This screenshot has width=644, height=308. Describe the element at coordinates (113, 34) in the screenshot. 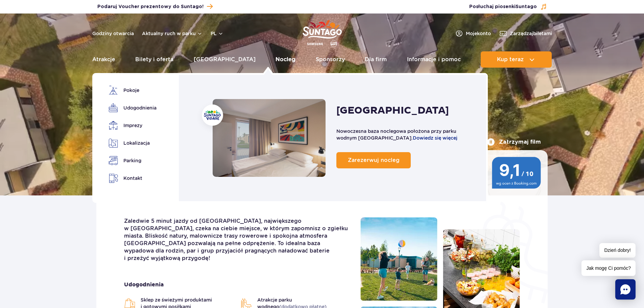

I see `a: Godziny otwarcia` at that location.